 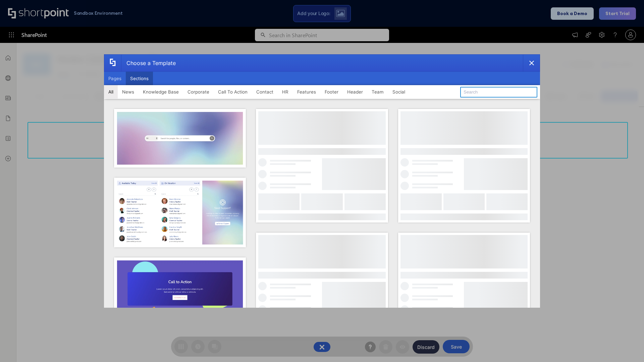 I want to click on button: Header, so click(x=355, y=92).